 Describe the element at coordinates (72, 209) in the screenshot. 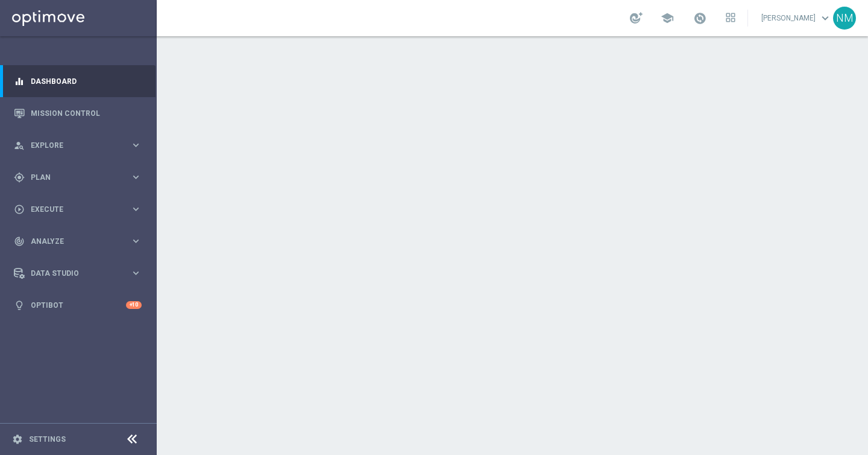

I see `div: Execute` at that location.